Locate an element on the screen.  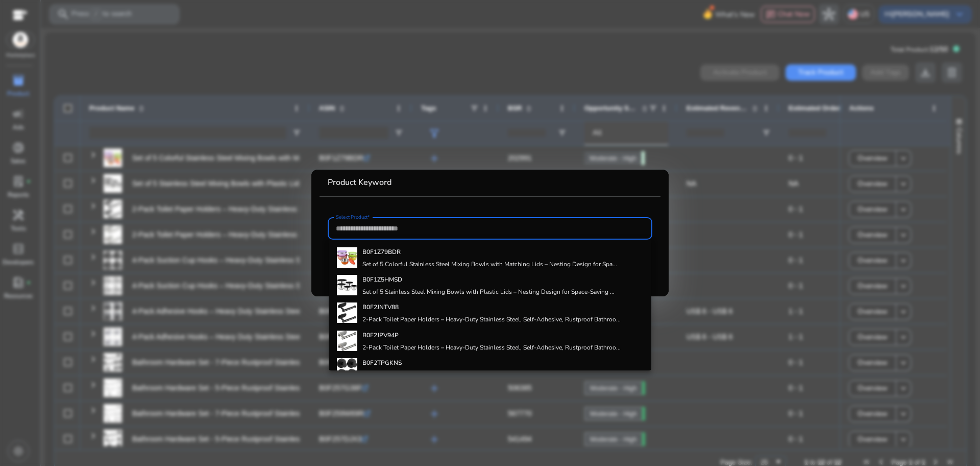
img: 31WB7nzantL._AC_US100_.jpg is located at coordinates (347, 285).